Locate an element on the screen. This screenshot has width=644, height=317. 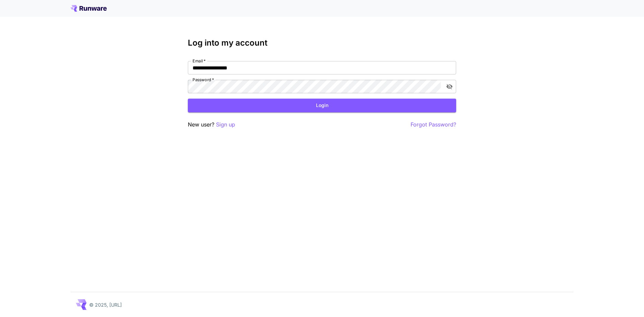
p: New user? is located at coordinates (211, 124).